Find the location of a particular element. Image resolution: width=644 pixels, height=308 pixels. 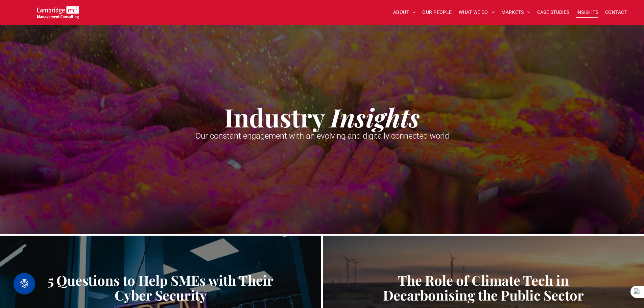

a: CONTACT is located at coordinates (616, 12).